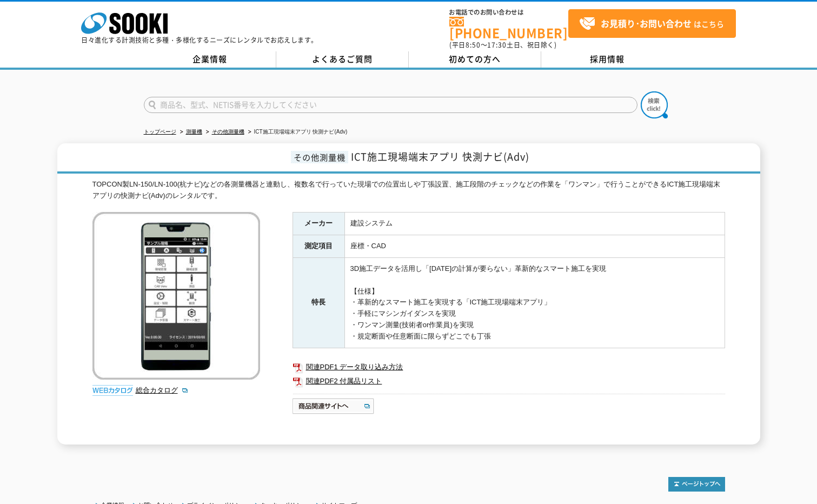 This screenshot has width=817, height=504. What do you see at coordinates (318, 247) in the screenshot?
I see `th: 測定項目` at bounding box center [318, 247].